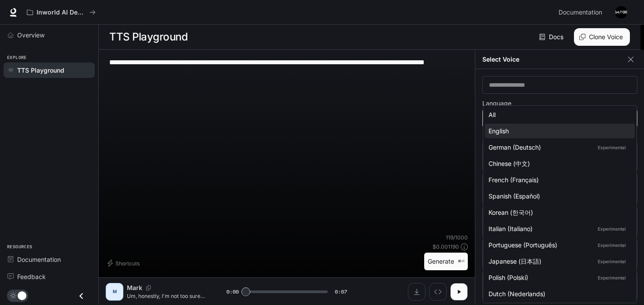 Image resolution: width=644 pixels, height=305 pixels. Describe the element at coordinates (558, 245) in the screenshot. I see `div: Portuguese (Português)` at that location.